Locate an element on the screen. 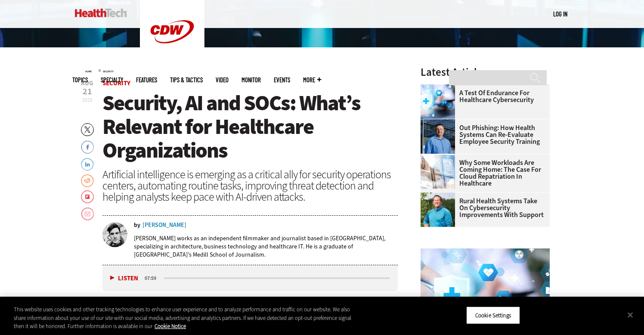 The height and width of the screenshot is (335, 644). a: CDW is located at coordinates (172, 61).